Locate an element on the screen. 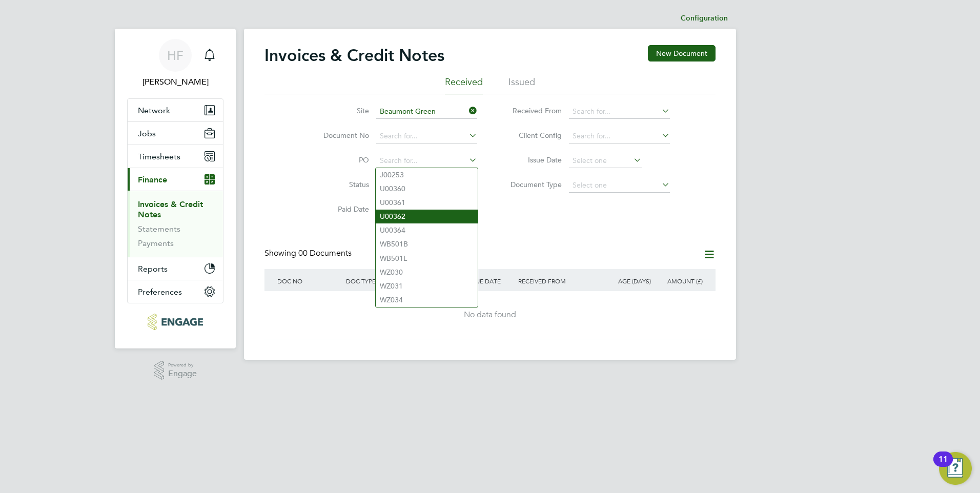  label: Document Type is located at coordinates (532, 184).